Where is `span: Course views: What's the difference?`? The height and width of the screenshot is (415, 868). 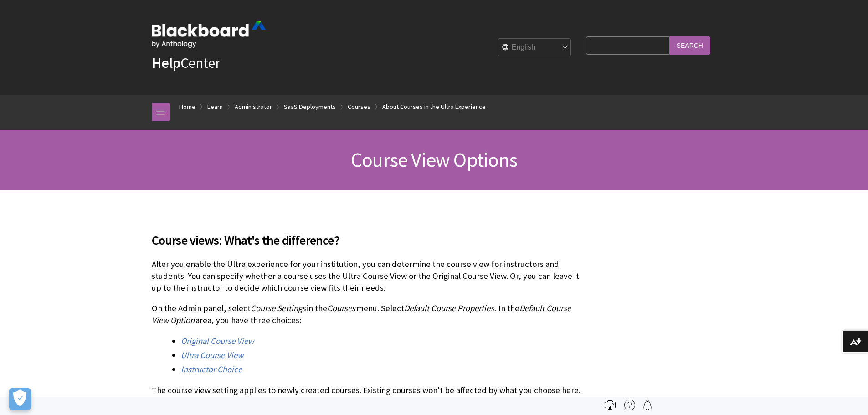
span: Course views: What's the difference? is located at coordinates (366, 240).